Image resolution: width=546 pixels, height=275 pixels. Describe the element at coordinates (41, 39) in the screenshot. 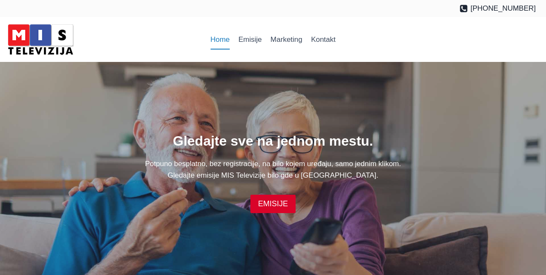

I see `img: MIS Television` at that location.